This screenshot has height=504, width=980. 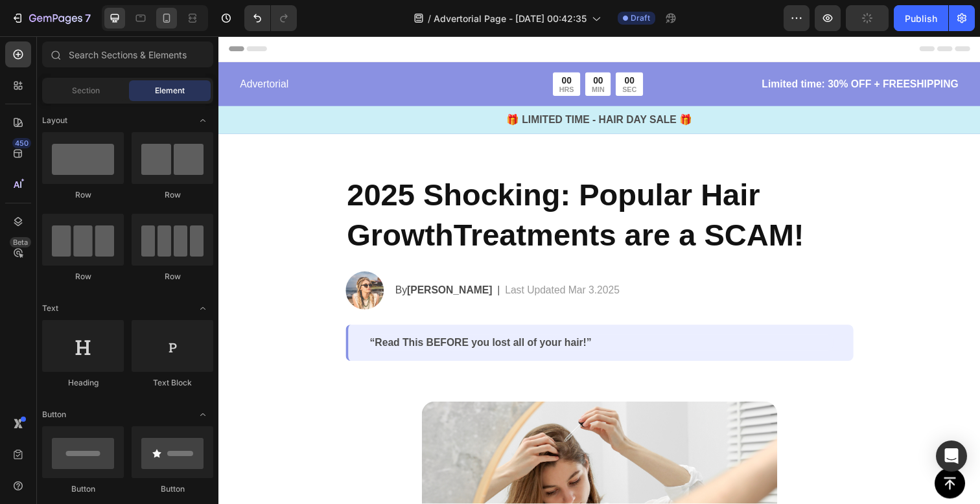 I want to click on p: Advertorial, so click(x=141, y=49).